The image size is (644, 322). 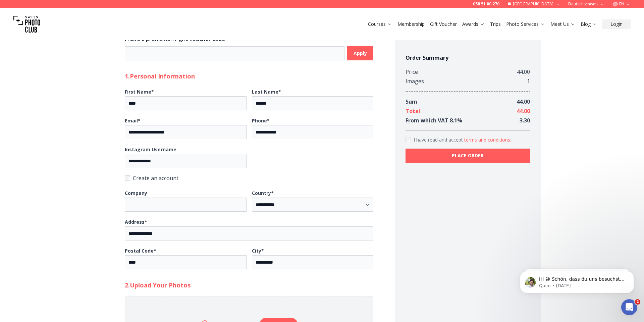 What do you see at coordinates (312, 132) in the screenshot?
I see `input: Phone*` at bounding box center [312, 132].